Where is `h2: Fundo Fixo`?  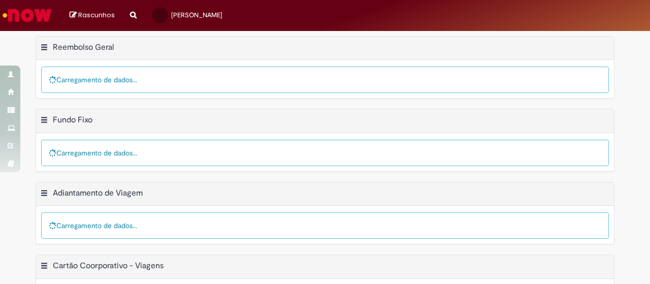 h2: Fundo Fixo is located at coordinates (73, 120).